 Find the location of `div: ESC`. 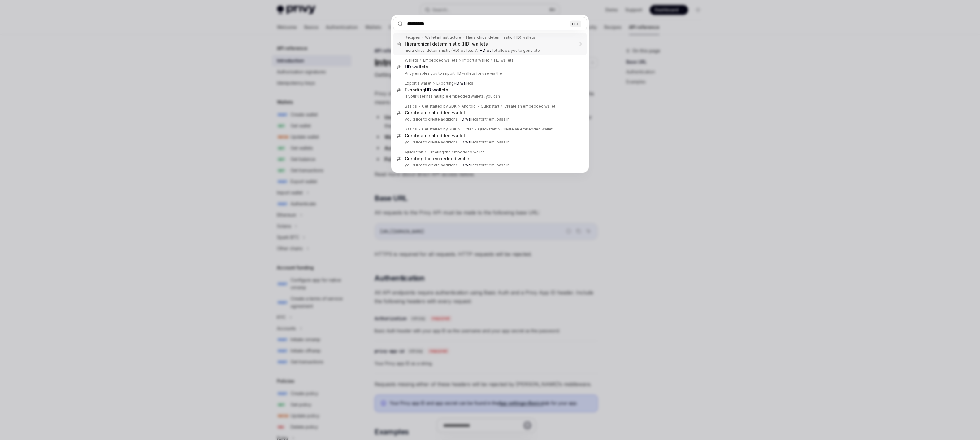

div: ESC is located at coordinates (576, 23).